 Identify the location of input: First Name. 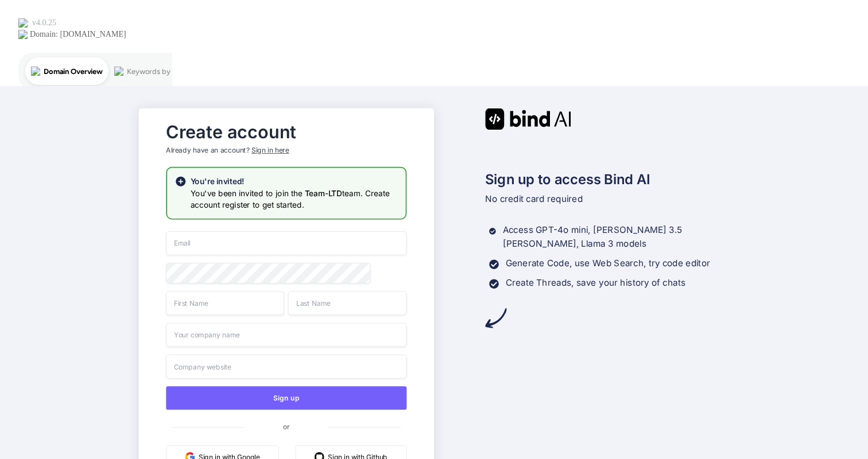
(226, 303).